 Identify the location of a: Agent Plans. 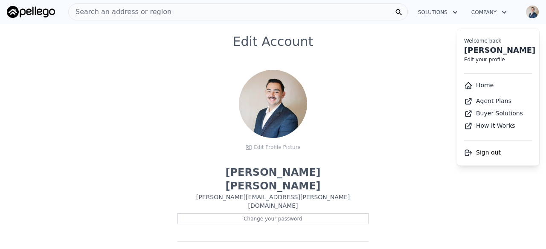
(487, 101).